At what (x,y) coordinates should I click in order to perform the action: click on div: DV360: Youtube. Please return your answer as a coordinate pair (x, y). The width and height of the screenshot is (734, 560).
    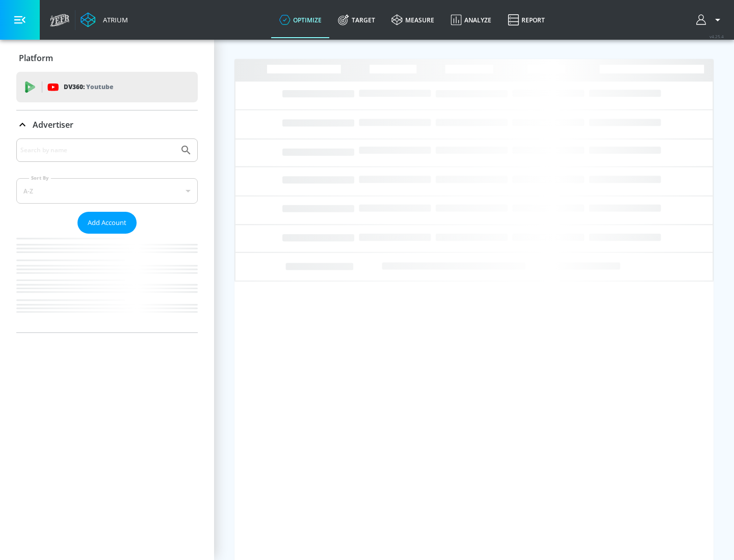
    Looking at the image, I should click on (107, 87).